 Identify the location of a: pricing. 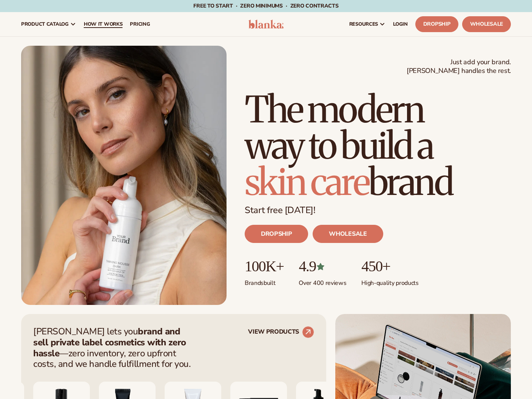
(139, 24).